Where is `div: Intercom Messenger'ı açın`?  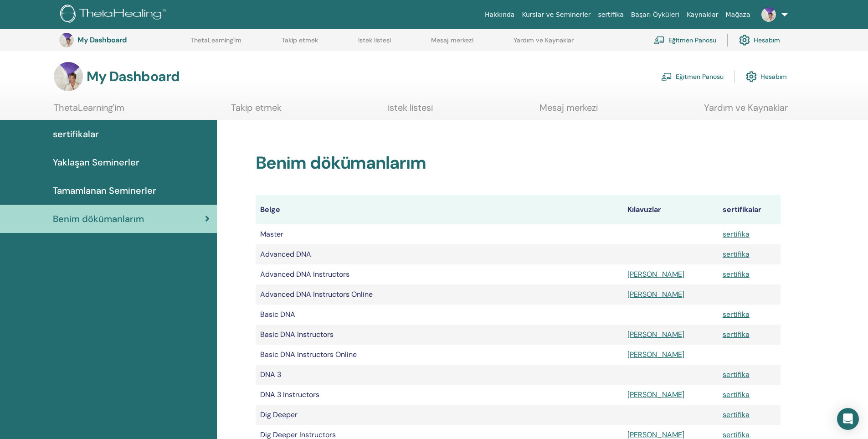
div: Intercom Messenger'ı açın is located at coordinates (848, 419).